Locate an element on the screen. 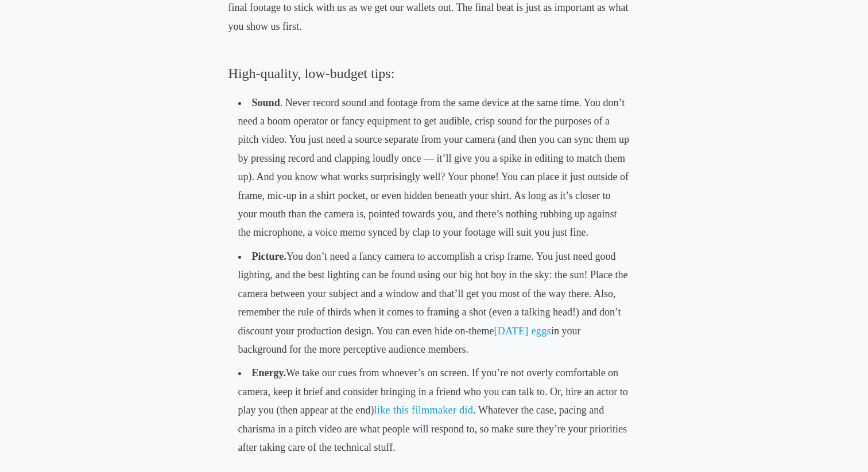  a: like this filmmaker did is located at coordinates (423, 410).